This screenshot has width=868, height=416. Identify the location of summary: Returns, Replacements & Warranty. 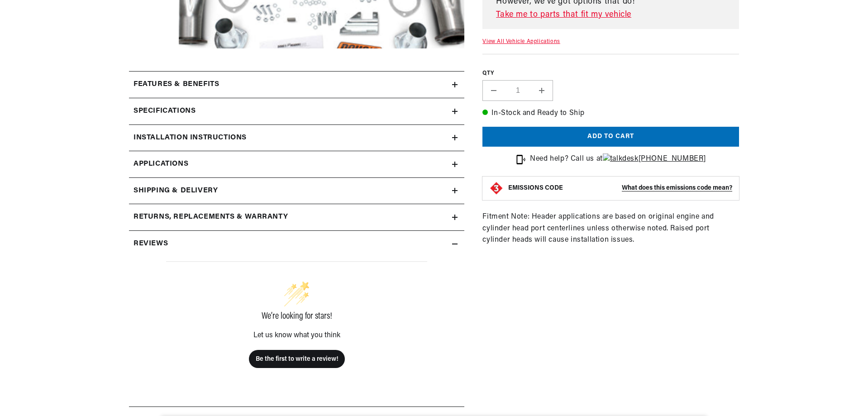
(297, 217).